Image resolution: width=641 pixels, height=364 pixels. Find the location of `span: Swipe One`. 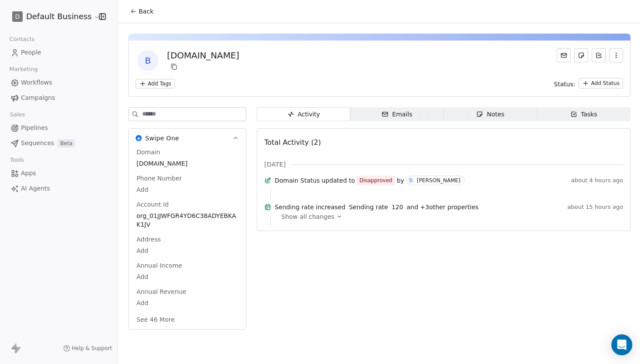

span: Swipe One is located at coordinates (162, 138).